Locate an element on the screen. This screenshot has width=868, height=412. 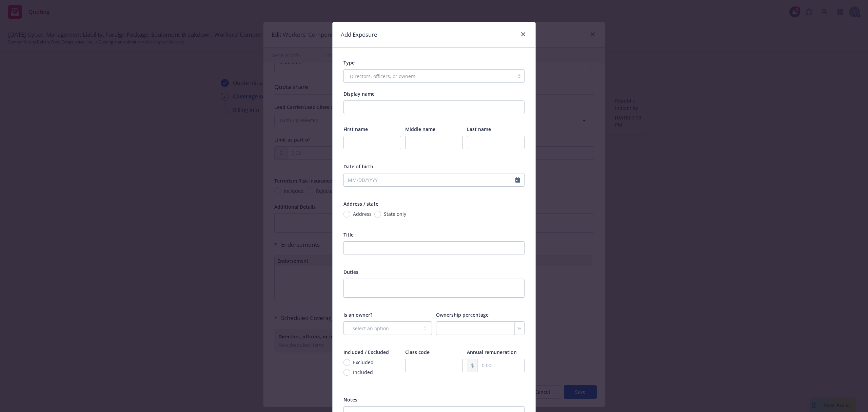
input: MM/DD/YYYY is located at coordinates (430, 180).